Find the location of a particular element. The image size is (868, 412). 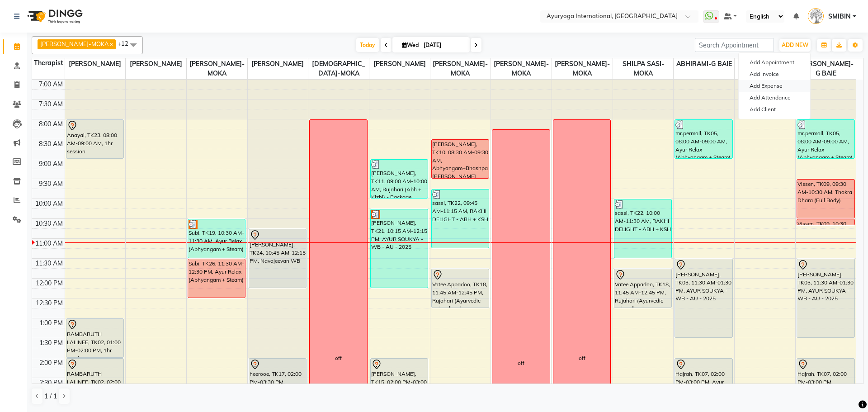

div: sassi, TK22, 09:45 AM-11:15 AM, RAKHI DELIGHT - ABH + KSH is located at coordinates (461, 219).